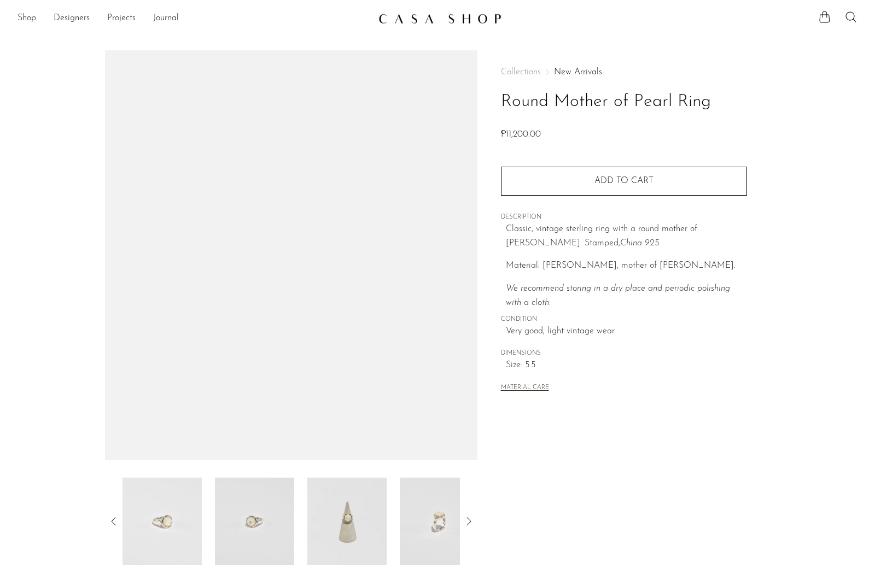 Image resolution: width=875 pixels, height=588 pixels. Describe the element at coordinates (194, 19) in the screenshot. I see `ul: NEW HEADER MENU` at that location.